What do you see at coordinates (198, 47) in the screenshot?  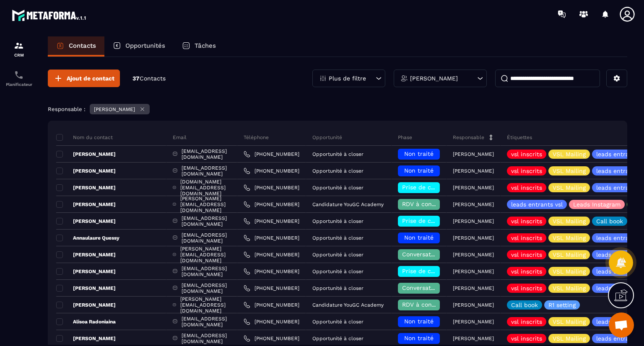 I see `a: Tâches` at bounding box center [198, 47].